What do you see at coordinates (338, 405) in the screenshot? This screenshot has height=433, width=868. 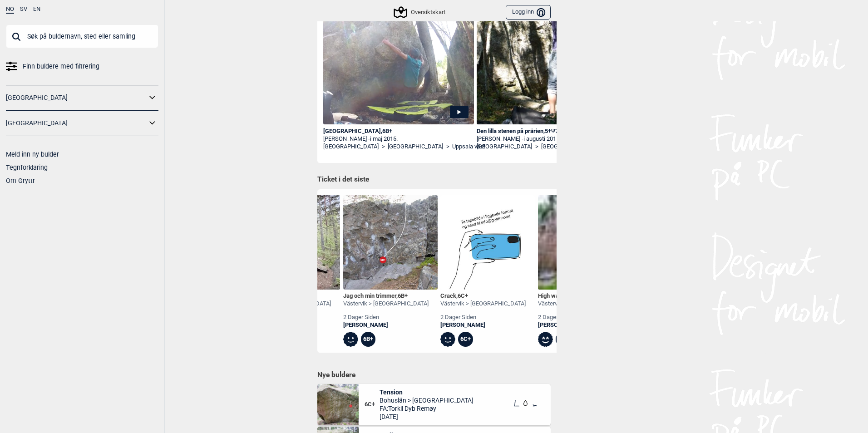 I see `img: Tension` at bounding box center [338, 405].